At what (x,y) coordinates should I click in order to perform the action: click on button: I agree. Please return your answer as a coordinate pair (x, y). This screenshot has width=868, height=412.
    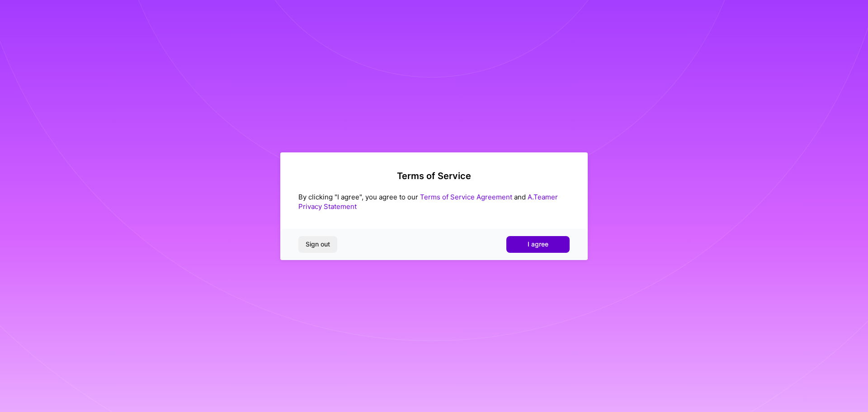
    Looking at the image, I should click on (538, 244).